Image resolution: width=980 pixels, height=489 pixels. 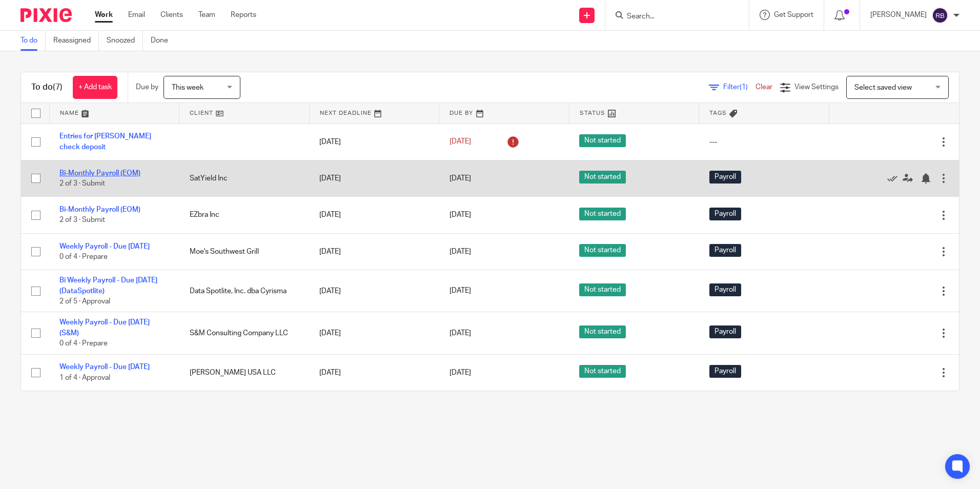 I want to click on td: Moe's Southwest Grill, so click(x=245, y=251).